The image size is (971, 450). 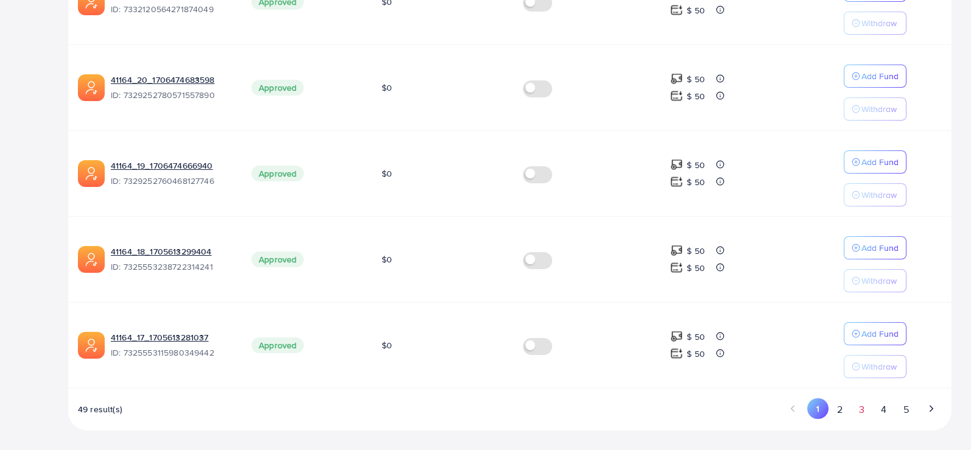 I want to click on span: ID: 7325553238722314241, so click(x=171, y=267).